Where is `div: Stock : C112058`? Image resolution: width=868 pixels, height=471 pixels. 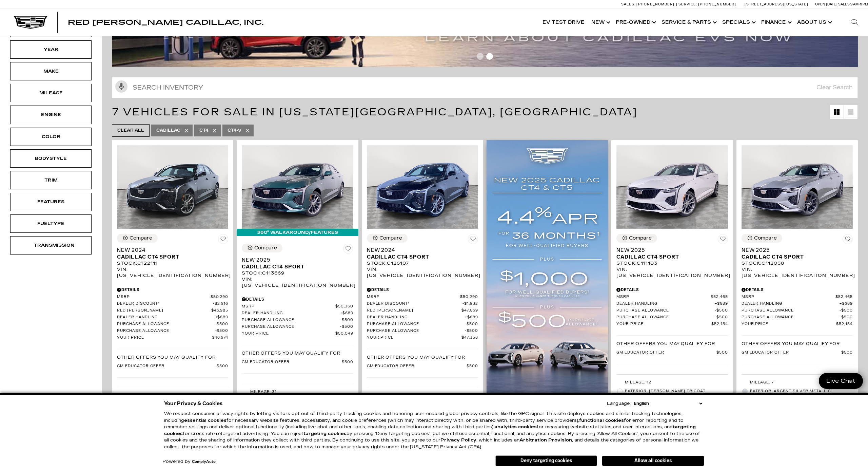
div: Stock : C112058 is located at coordinates (797, 263).